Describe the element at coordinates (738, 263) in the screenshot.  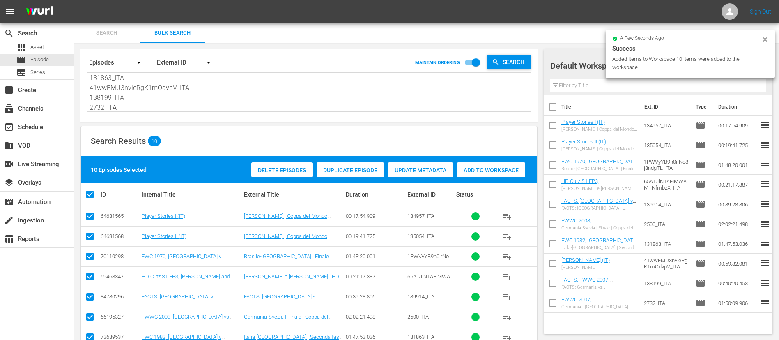
I see `td: 00:59:32.081` at that location.